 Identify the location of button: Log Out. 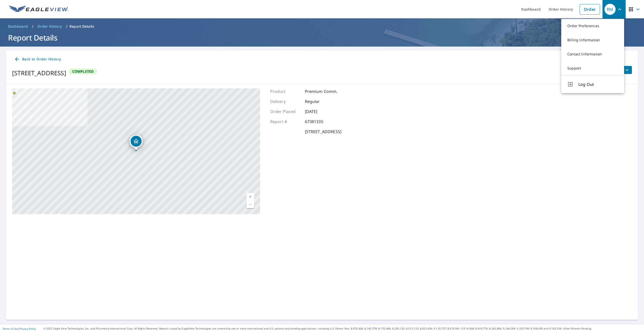
(593, 84).